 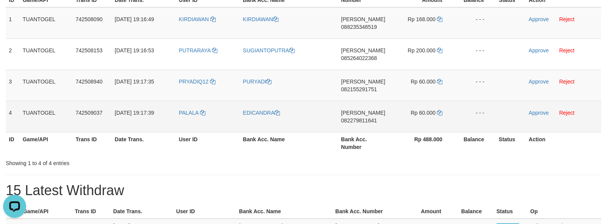 I want to click on a: PUTRARAYA, so click(x=198, y=50).